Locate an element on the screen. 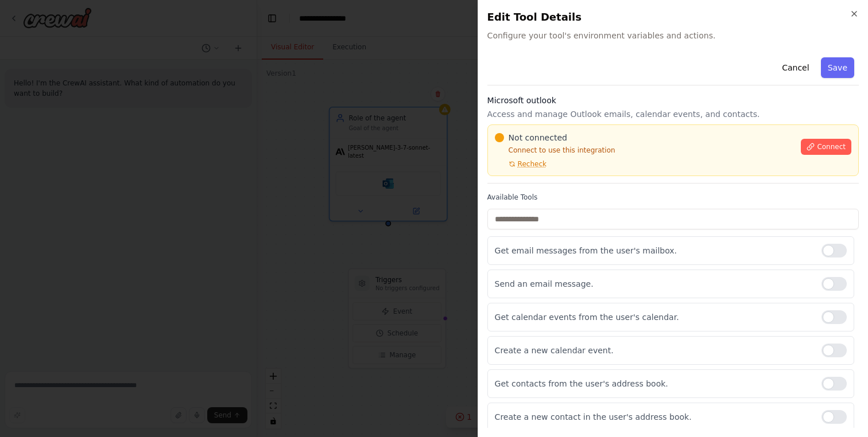  span: Recheck is located at coordinates (532, 164).